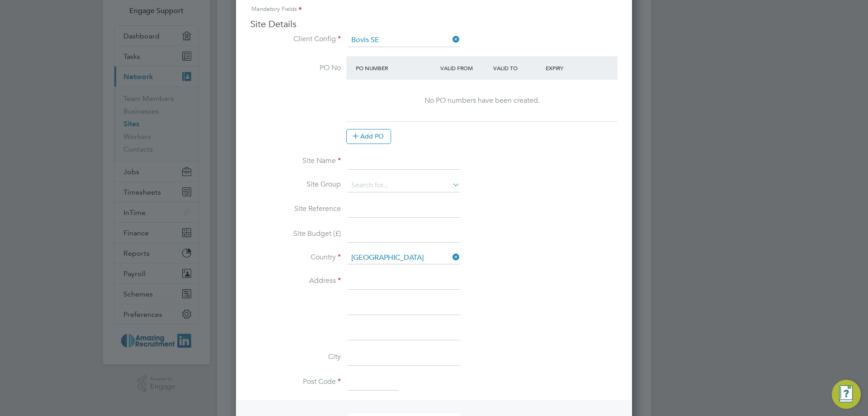  I want to click on label: Site Name, so click(296, 161).